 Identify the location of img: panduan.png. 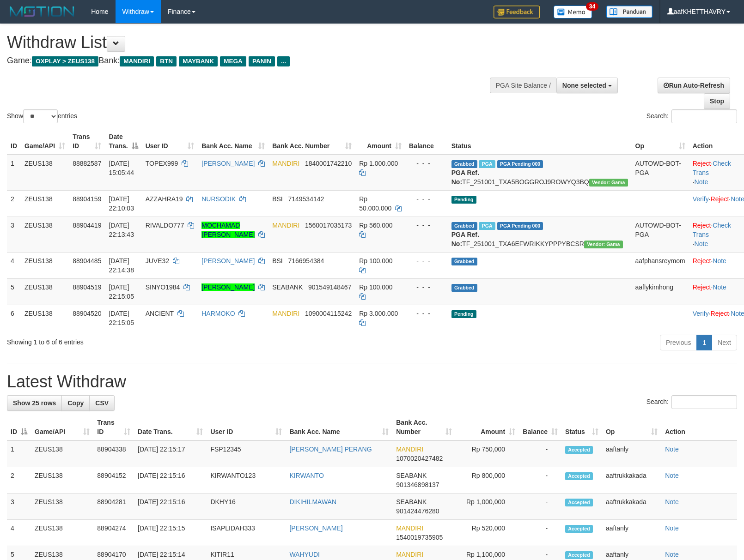
(629, 12).